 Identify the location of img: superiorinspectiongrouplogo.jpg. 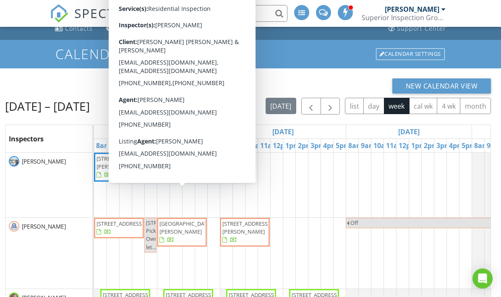
(14, 226).